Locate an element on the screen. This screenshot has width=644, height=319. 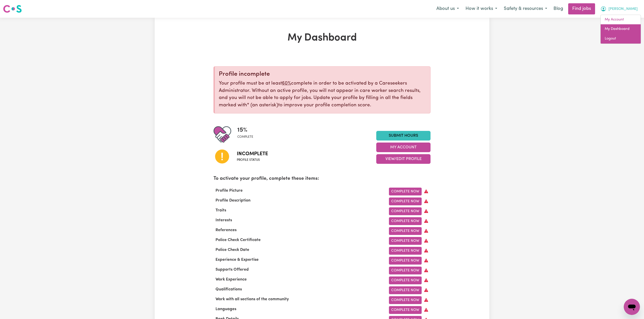
img: Careseekers logo is located at coordinates (12, 9).